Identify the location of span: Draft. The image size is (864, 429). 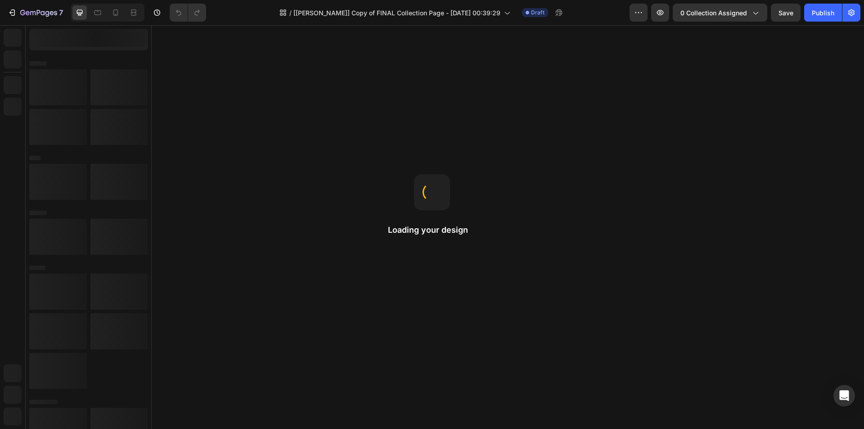
(538, 13).